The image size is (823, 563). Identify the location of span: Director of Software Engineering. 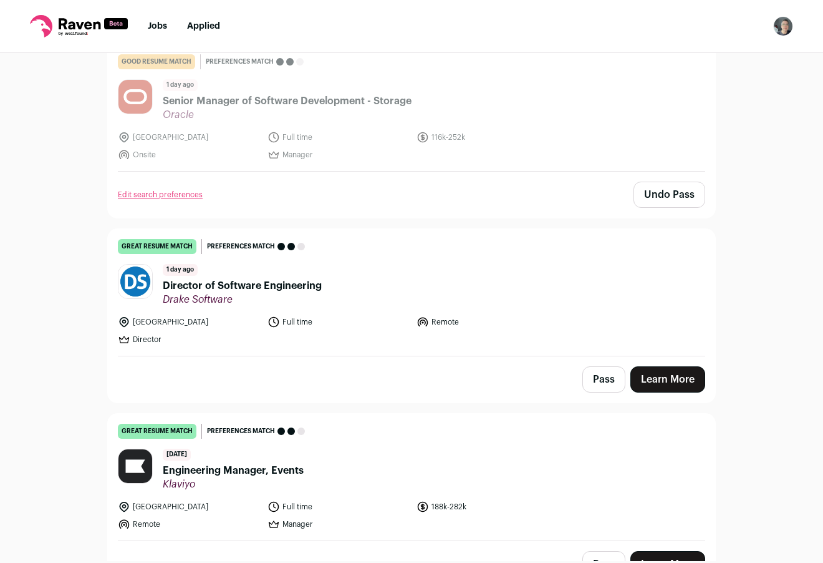
(242, 286).